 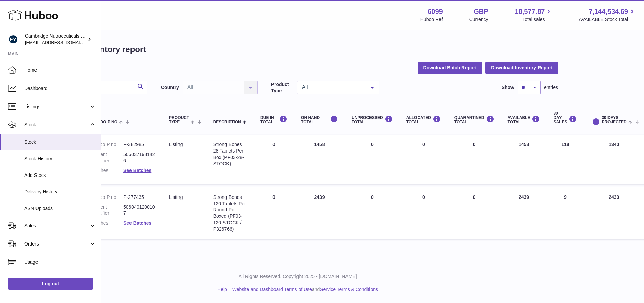 What do you see at coordinates (274, 120) in the screenshot?
I see `div: DUE IN TOTAL` at bounding box center [274, 120].